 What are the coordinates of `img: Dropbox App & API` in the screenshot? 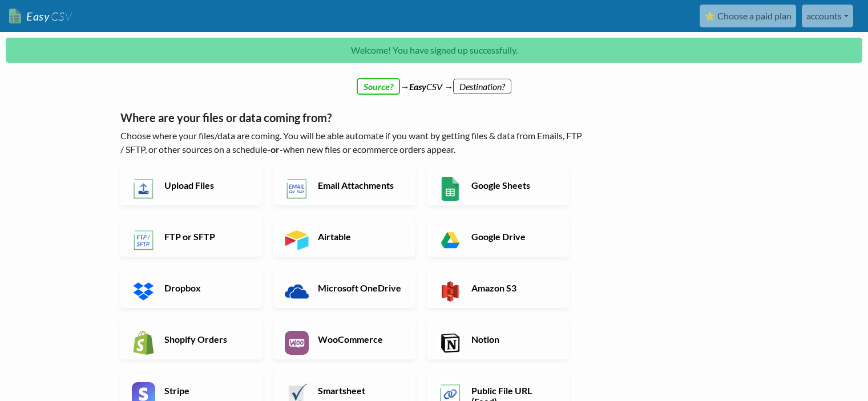 It's located at (144, 292).